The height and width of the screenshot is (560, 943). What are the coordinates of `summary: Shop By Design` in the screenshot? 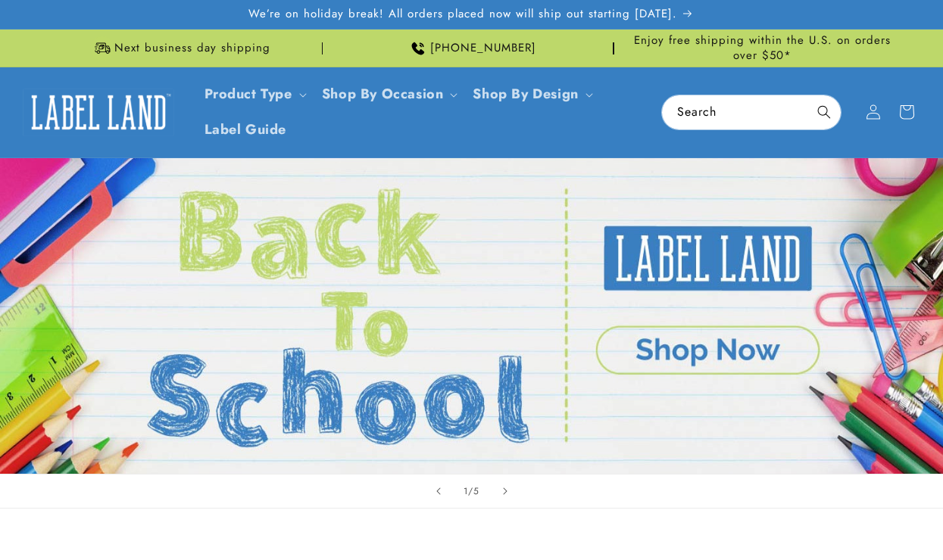 It's located at (531, 94).